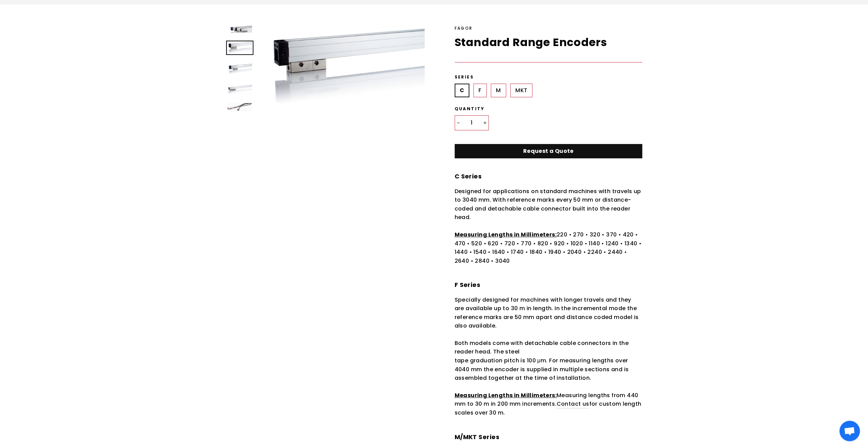  What do you see at coordinates (549, 436) in the screenshot?
I see `h4: M/MKT Series` at bounding box center [549, 436].